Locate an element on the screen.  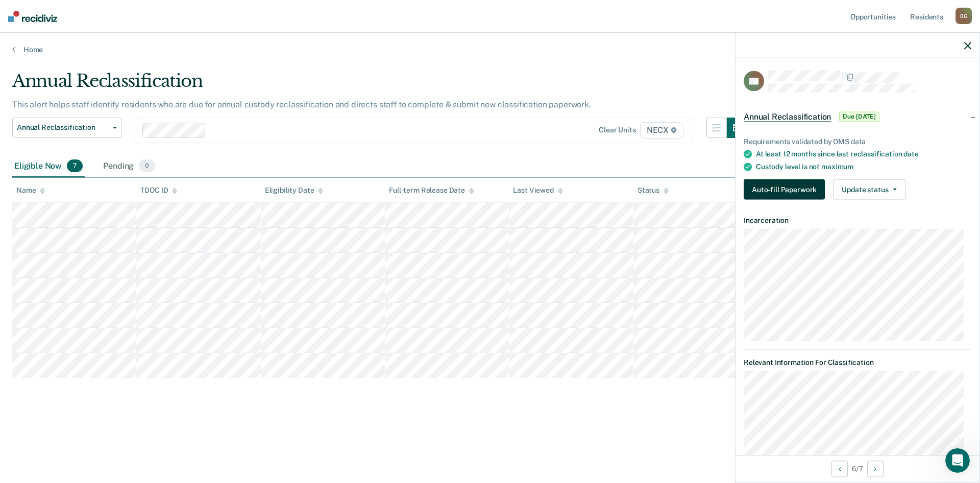
span: 0 is located at coordinates (146, 166).